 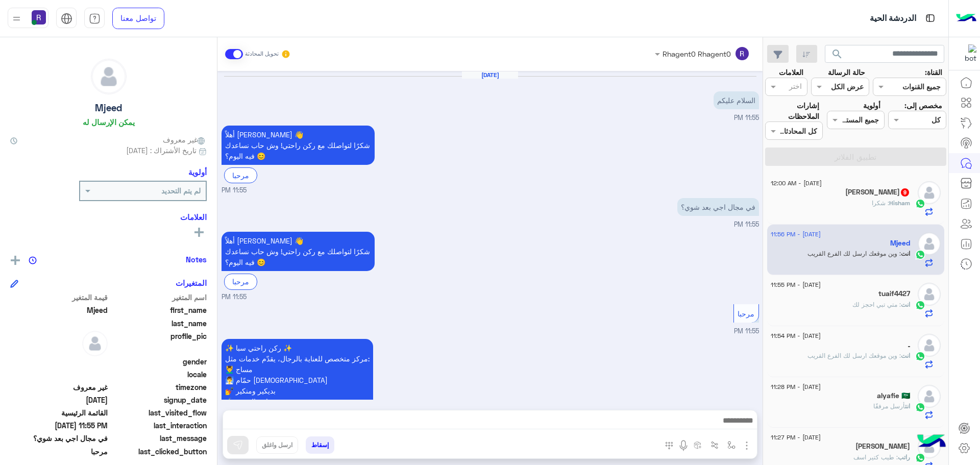 What do you see at coordinates (320, 445) in the screenshot?
I see `button: إسقاط` at bounding box center [320, 445].